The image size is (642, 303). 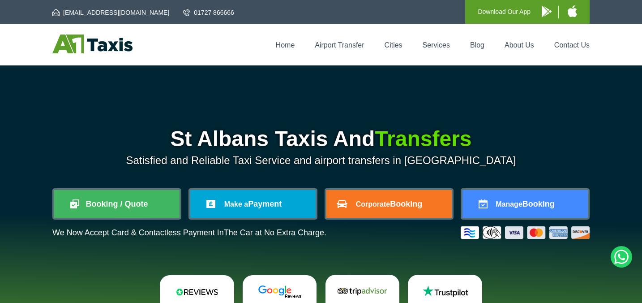 What do you see at coordinates (253, 204) in the screenshot?
I see `a: Make aPayment` at bounding box center [253, 204].